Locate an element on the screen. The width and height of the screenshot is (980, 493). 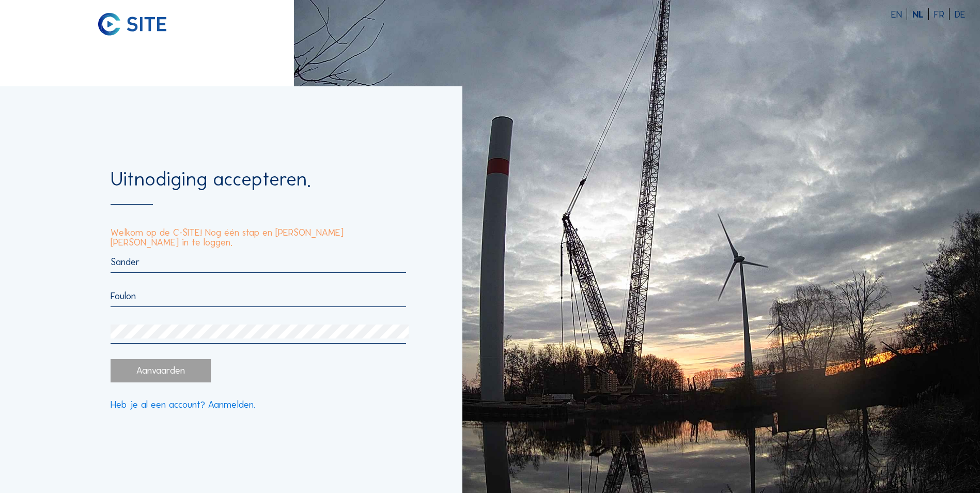
div: Aanvaarden is located at coordinates (160, 370).